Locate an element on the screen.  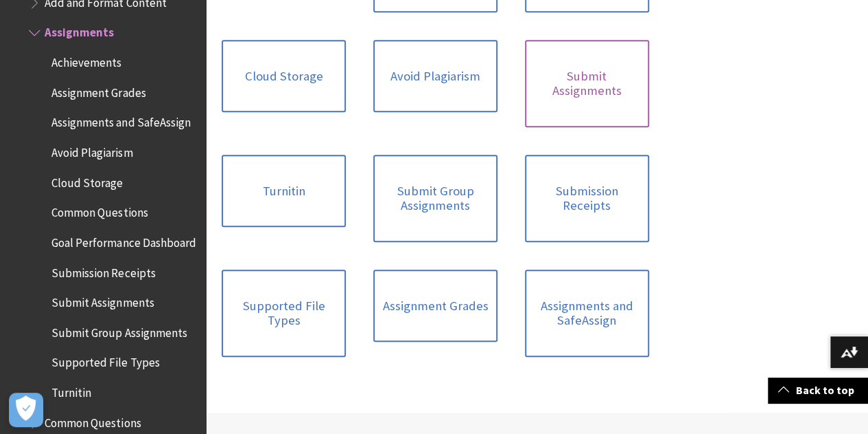
span: Turnitin is located at coordinates (72, 389).